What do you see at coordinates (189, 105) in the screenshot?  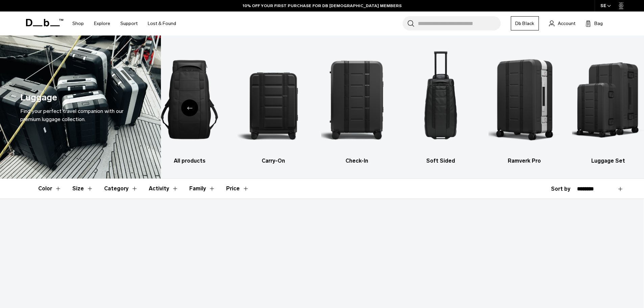 I see `li: 1 / 6` at bounding box center [189, 105].